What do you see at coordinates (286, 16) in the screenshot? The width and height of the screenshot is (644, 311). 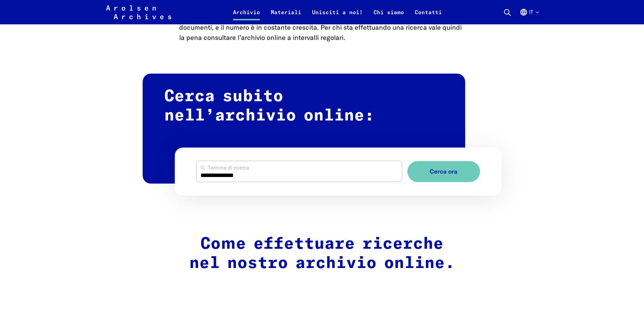 I see `a: Materiali` at bounding box center [286, 16].